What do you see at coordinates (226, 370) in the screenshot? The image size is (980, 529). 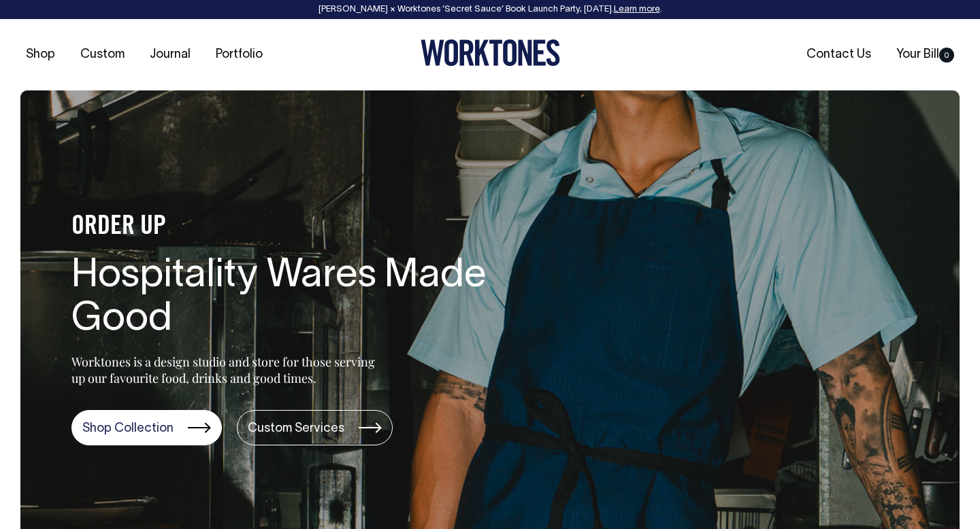 I see `p: Worktones is a design studio and store for those serving up our favourite food, drinks and good t...` at bounding box center [226, 370].